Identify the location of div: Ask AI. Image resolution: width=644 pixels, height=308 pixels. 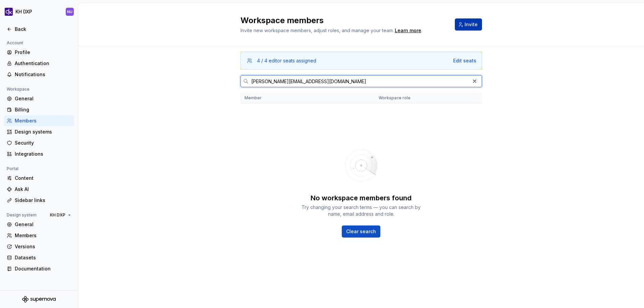
(43, 189).